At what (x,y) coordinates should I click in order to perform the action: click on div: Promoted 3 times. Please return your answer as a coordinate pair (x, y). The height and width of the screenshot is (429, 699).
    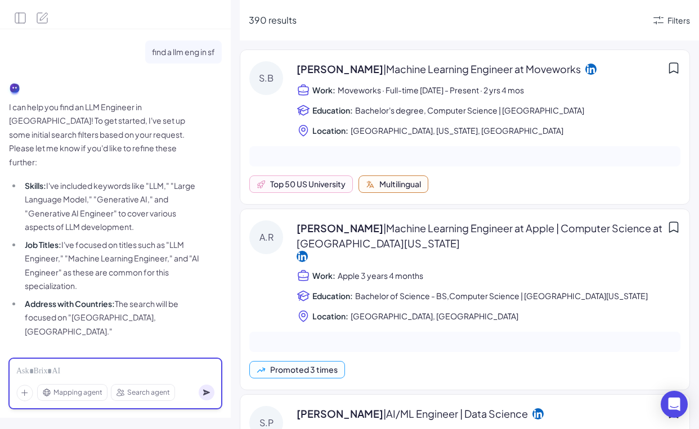
    Looking at the image, I should click on (304, 370).